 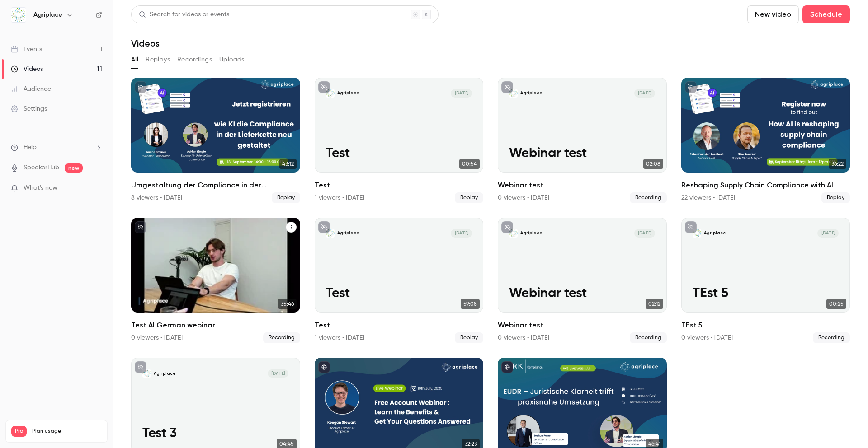 What do you see at coordinates (653, 164) in the screenshot?
I see `span: 02:08` at bounding box center [653, 164].